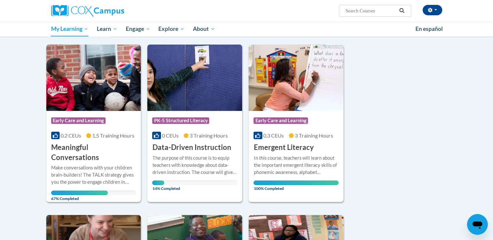 The height and width of the screenshot is (240, 493). Describe the element at coordinates (296, 165) in the screenshot. I see `div: In this course, teachers will learn about the important emergent literacy skills of phonemic awar...` at that location.